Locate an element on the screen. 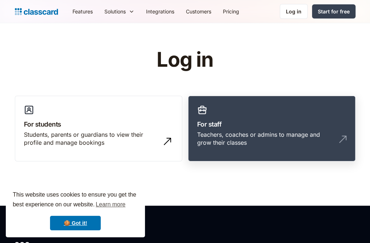 Image resolution: width=370 pixels, height=243 pixels. div: cookieconsent is located at coordinates (75, 210).